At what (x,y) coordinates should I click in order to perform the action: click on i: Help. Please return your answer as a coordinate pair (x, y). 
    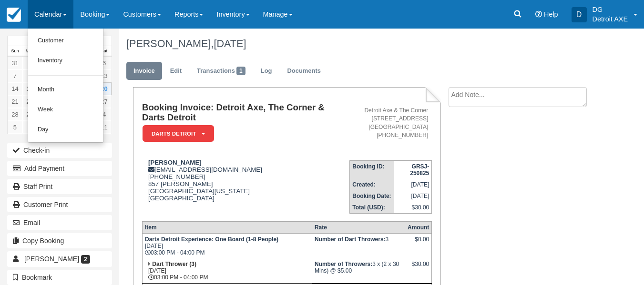
    Looking at the image, I should click on (539, 14).